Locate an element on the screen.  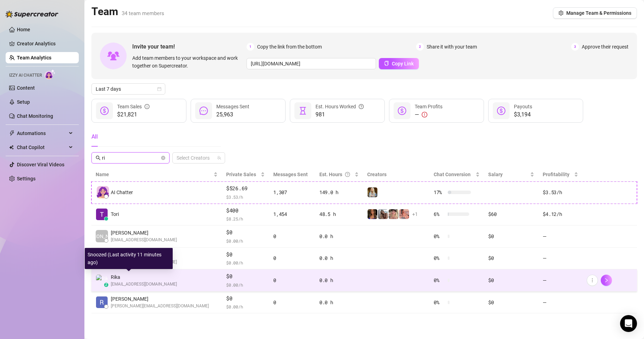
span: Copy Link is located at coordinates (403, 64).